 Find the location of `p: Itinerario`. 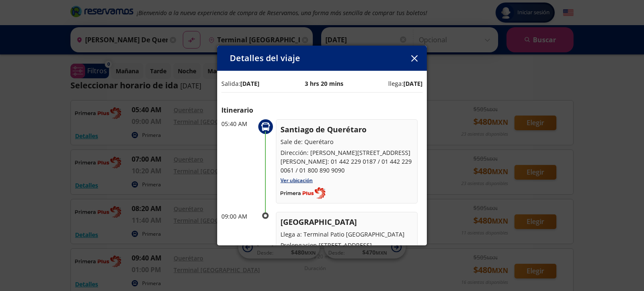

p: Itinerario is located at coordinates (322, 110).